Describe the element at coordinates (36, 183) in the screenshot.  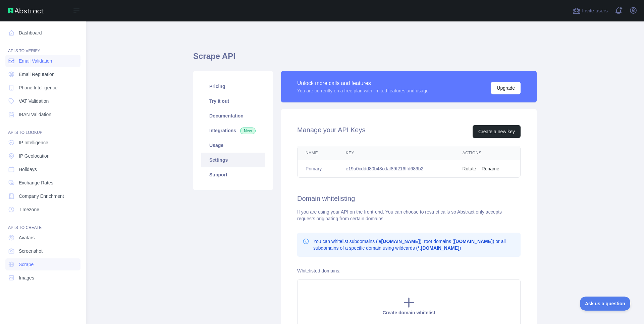
I see `span: Exchange Rates` at that location.